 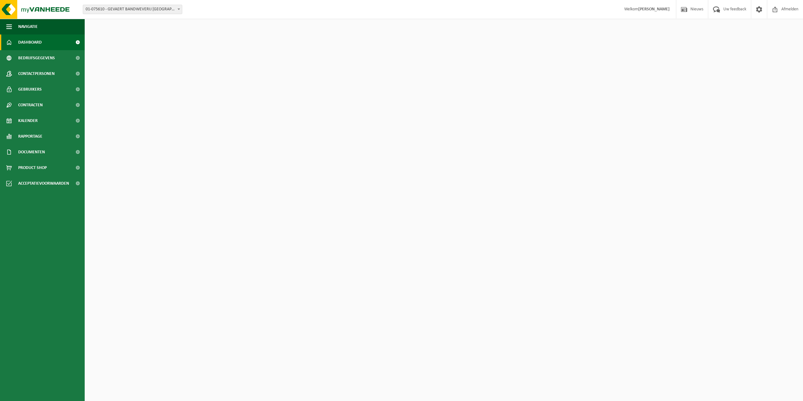 What do you see at coordinates (30, 42) in the screenshot?
I see `span: Dashboard` at bounding box center [30, 42].